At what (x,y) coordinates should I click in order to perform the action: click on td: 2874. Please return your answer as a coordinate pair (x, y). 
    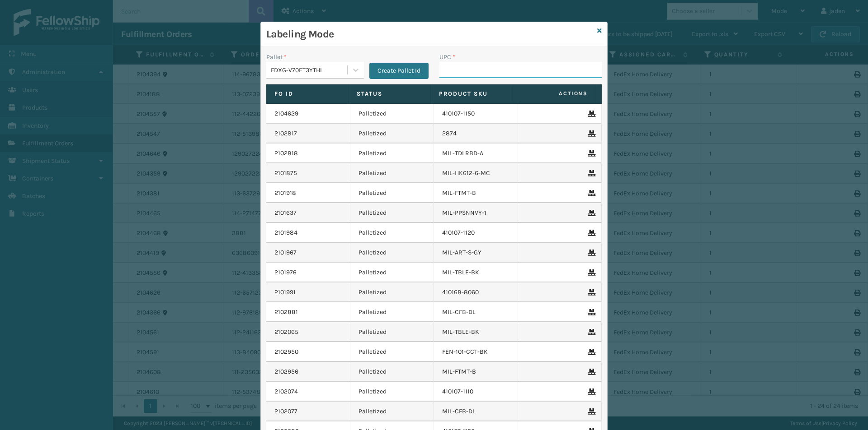
    Looking at the image, I should click on (476, 134).